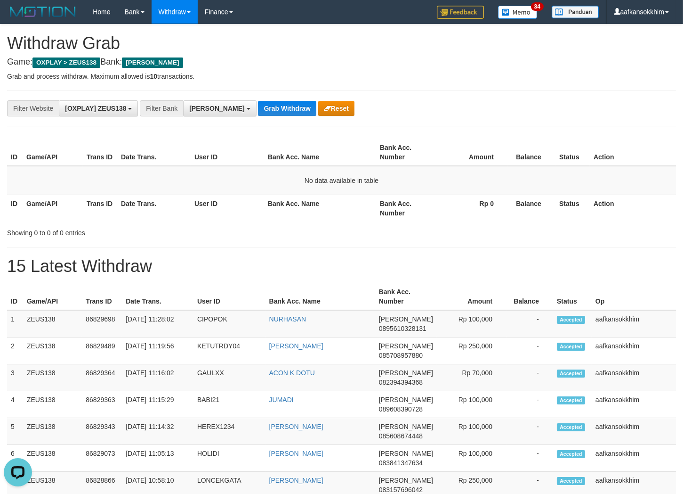  Describe the element at coordinates (336, 108) in the screenshot. I see `button: Reset` at that location.